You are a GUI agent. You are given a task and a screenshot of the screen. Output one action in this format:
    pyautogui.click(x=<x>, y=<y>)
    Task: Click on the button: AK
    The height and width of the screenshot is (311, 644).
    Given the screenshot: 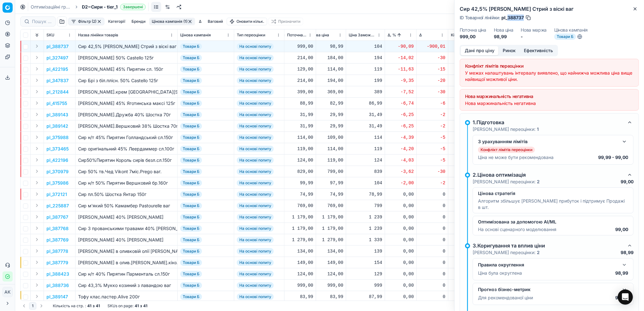 What is the action you would take?
    pyautogui.click(x=7, y=292)
    